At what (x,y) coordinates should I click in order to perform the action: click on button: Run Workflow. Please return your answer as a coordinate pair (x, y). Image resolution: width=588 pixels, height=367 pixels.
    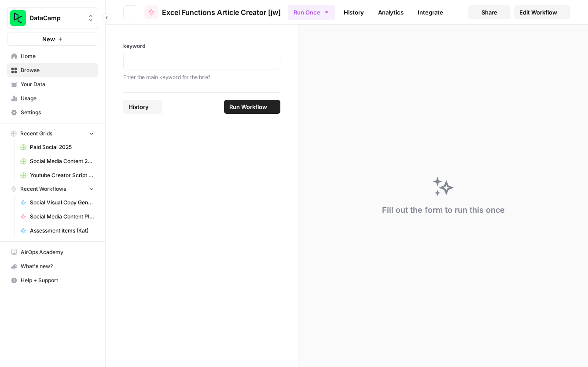
    Looking at the image, I should click on (252, 107).